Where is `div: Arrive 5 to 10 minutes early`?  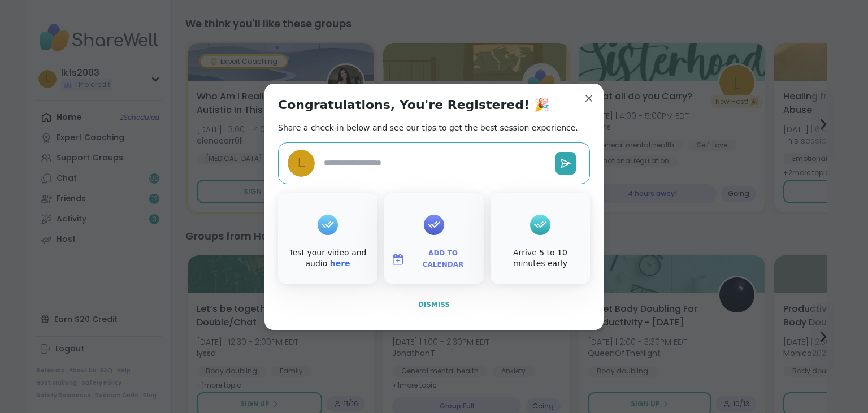
div: Arrive 5 to 10 minutes early is located at coordinates (540, 258).